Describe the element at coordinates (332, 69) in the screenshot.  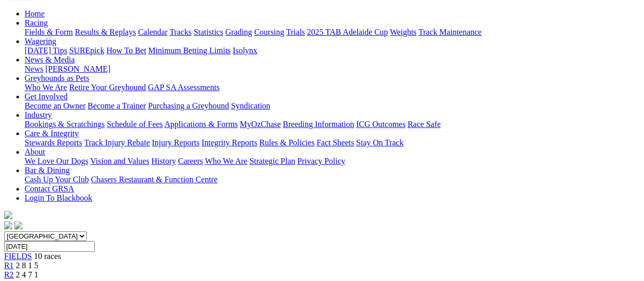
I see `div: News & Media` at that location.